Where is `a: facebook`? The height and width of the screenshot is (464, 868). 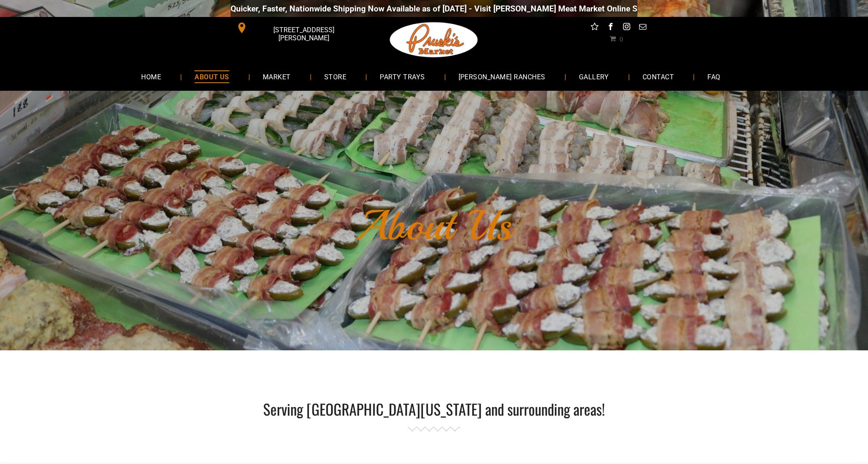 a: facebook is located at coordinates (610, 28).